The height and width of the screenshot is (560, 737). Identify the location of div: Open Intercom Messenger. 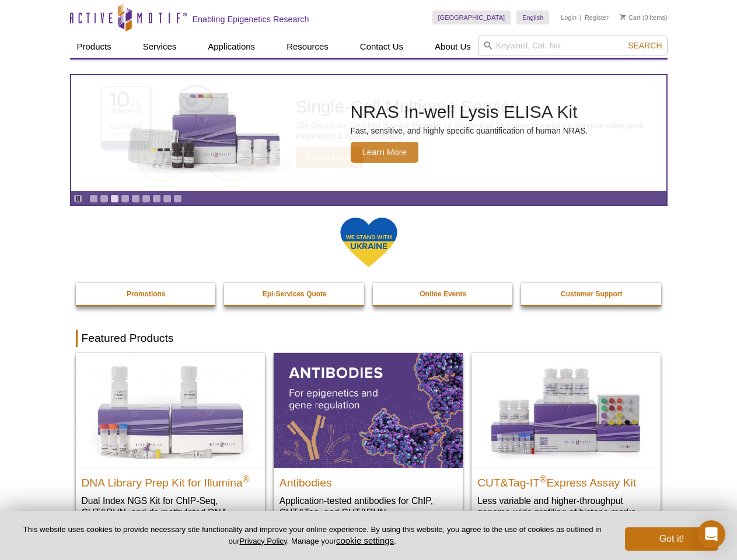
(712, 535).